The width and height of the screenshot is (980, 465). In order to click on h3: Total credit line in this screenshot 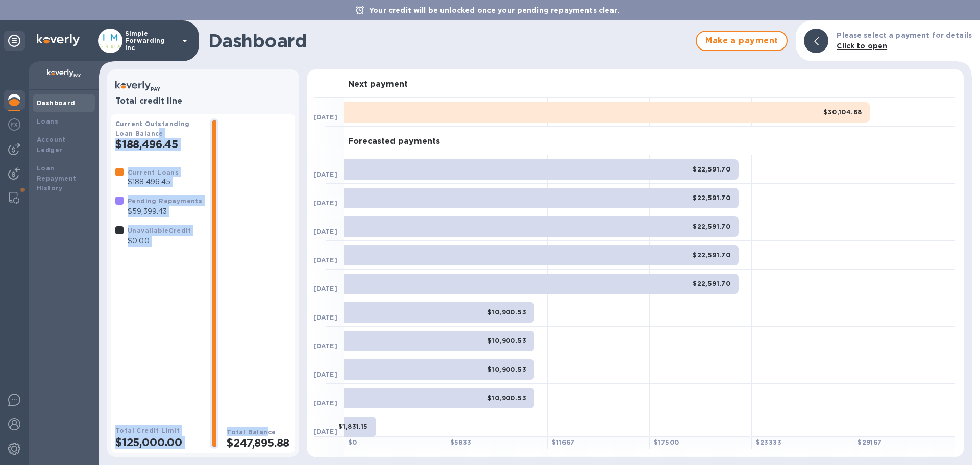, I will do `click(204, 101)`.